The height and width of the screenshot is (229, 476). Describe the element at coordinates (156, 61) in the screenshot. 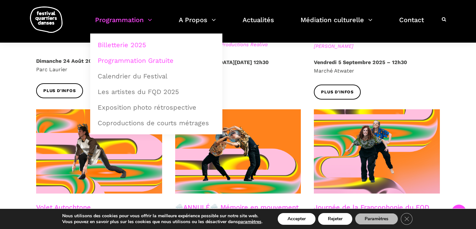

I see `a: Programmation Gratuite` at that location.